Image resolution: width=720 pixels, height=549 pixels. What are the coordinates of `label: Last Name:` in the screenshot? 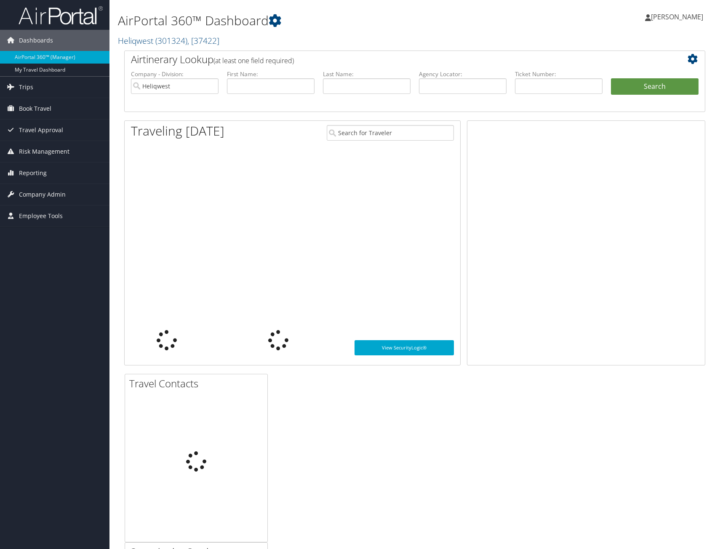 It's located at (367, 74).